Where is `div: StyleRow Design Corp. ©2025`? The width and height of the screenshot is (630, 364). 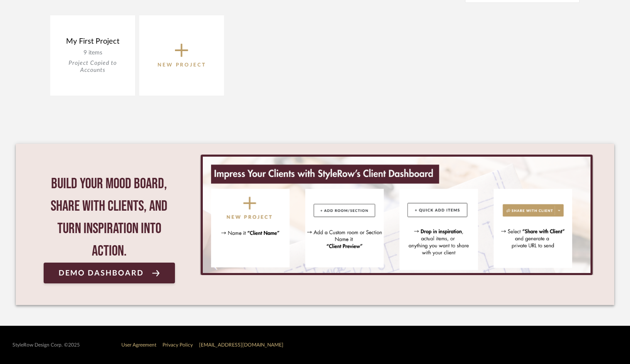
div: StyleRow Design Corp. ©2025 is located at coordinates (46, 344).